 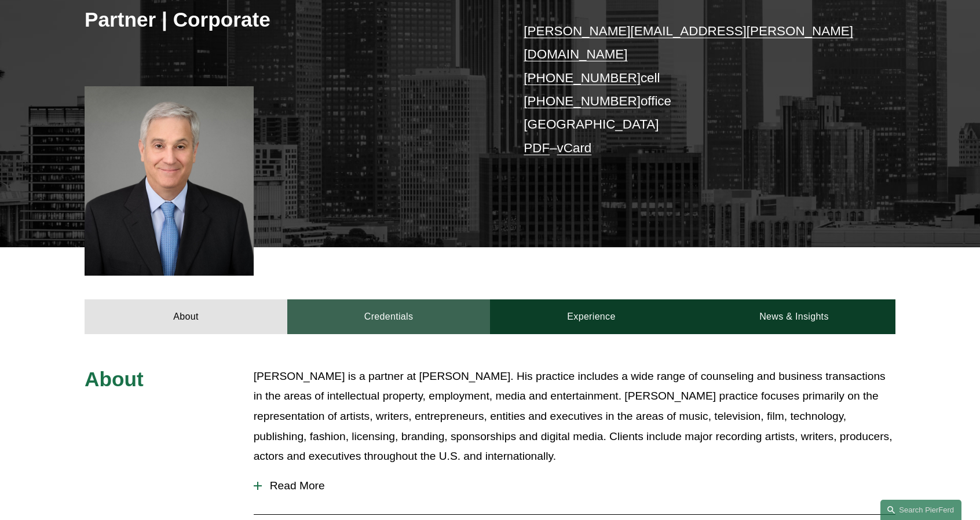 What do you see at coordinates (574, 148) in the screenshot?
I see `a: vCard` at bounding box center [574, 148].